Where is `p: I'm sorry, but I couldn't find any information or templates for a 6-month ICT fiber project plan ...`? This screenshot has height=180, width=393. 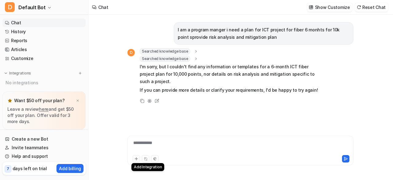
p: I'm sorry, but I couldn't find any information or templates for a 6-month ICT fiber project plan ... is located at coordinates (230, 74).